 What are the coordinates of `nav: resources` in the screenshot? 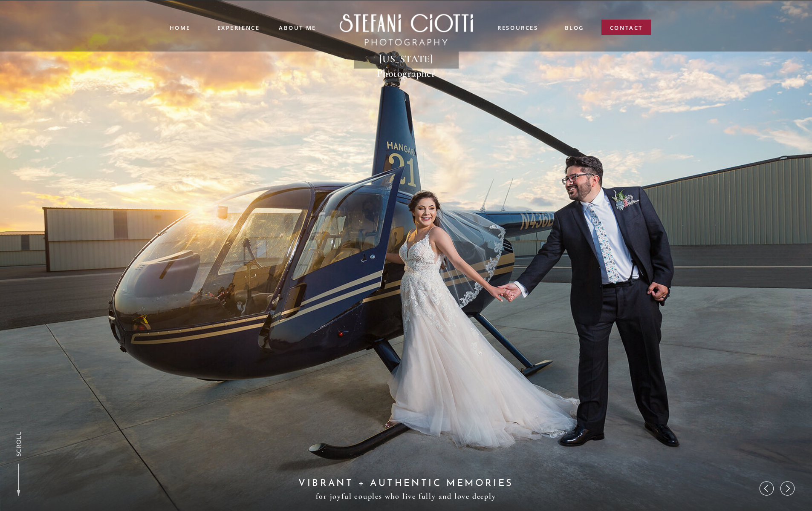 It's located at (518, 28).